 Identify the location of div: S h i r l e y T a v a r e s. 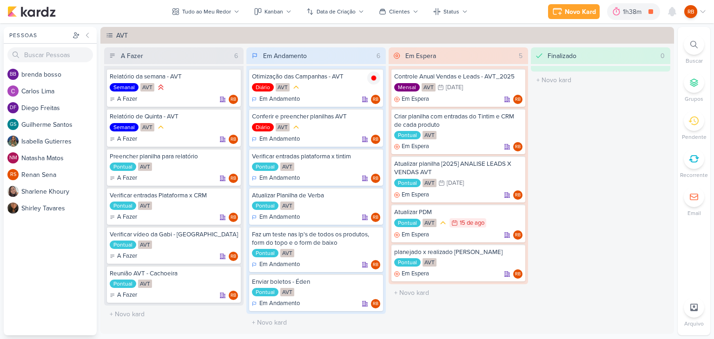
(59, 208).